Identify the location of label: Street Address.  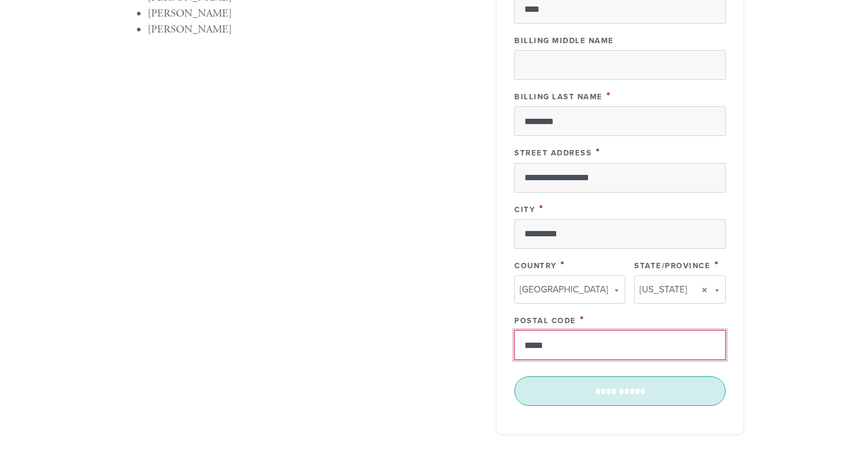
(553, 153).